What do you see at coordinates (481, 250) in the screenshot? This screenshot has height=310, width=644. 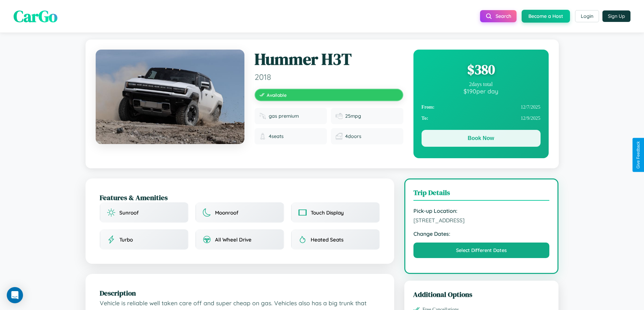 I see `button: Select Different Dates` at bounding box center [481, 250].